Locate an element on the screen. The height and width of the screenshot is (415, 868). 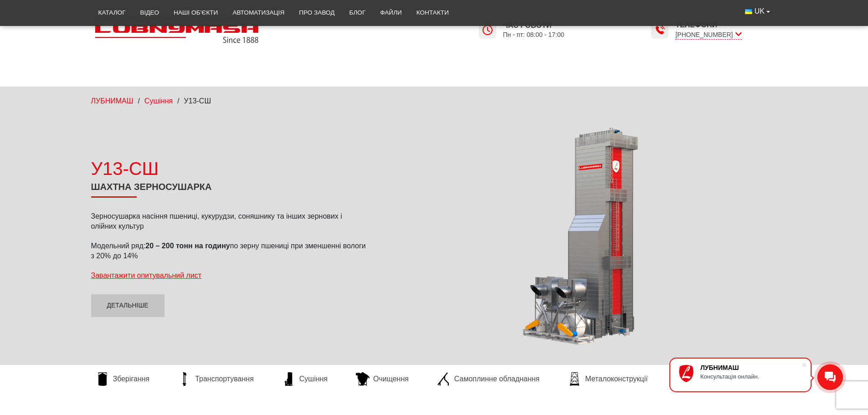
span: UK is located at coordinates (759, 11).